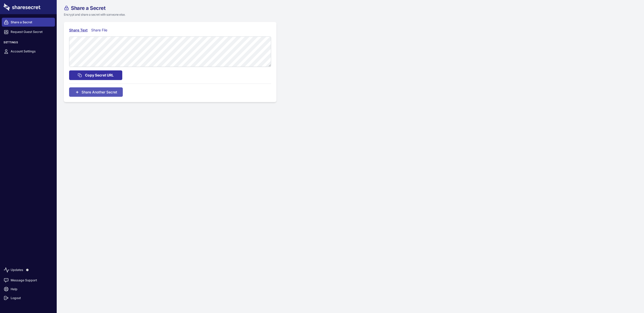  What do you see at coordinates (96, 92) in the screenshot?
I see `button: Share Another Secret` at bounding box center [96, 92].